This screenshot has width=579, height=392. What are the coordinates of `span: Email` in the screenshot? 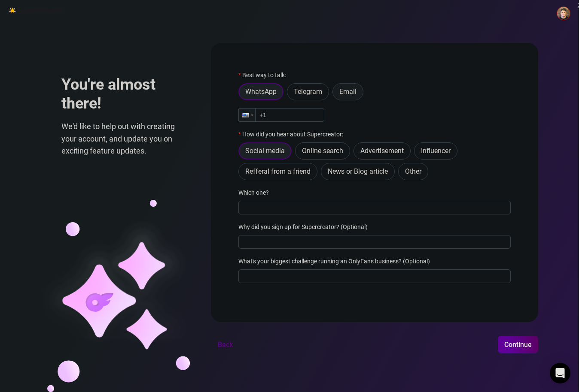 It's located at (348, 91).